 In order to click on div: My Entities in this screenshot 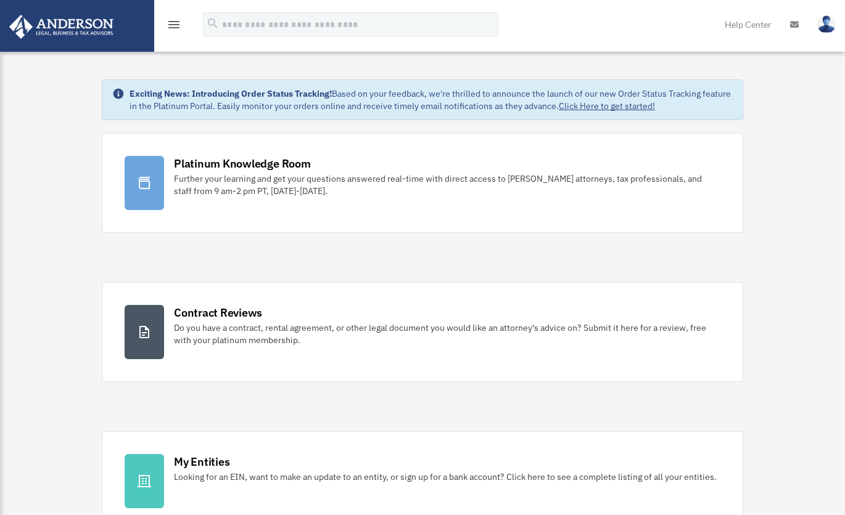, I will do `click(202, 462)`.